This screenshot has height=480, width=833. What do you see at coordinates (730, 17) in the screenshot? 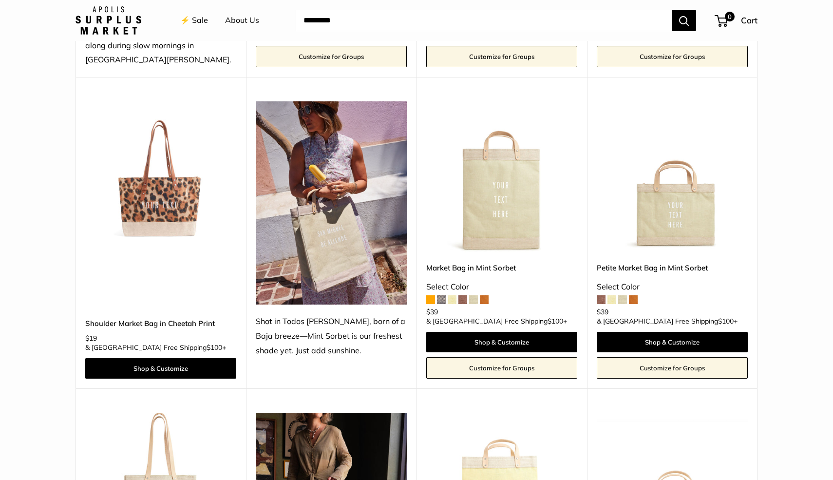
I see `span: 0` at bounding box center [730, 17].